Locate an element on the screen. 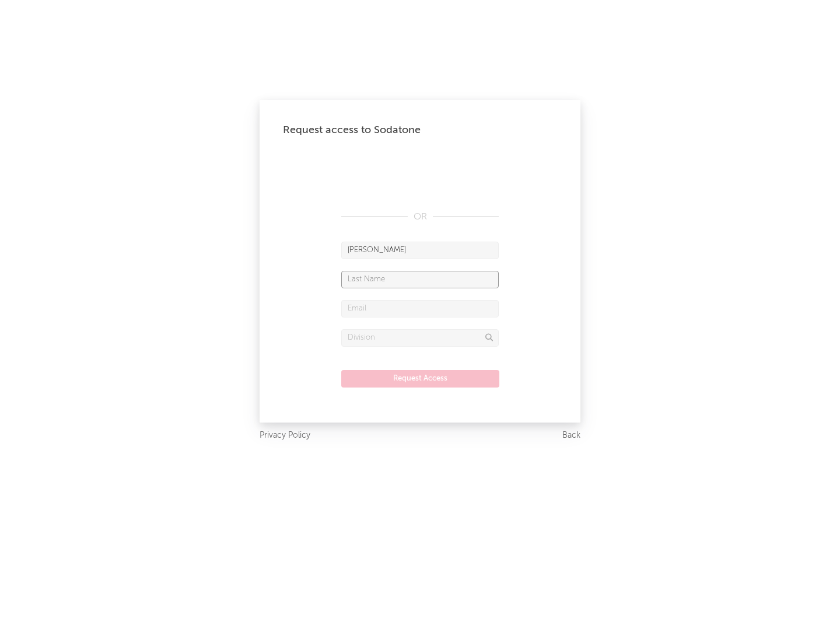 The height and width of the screenshot is (642, 840). input: First Name is located at coordinates (420, 251).